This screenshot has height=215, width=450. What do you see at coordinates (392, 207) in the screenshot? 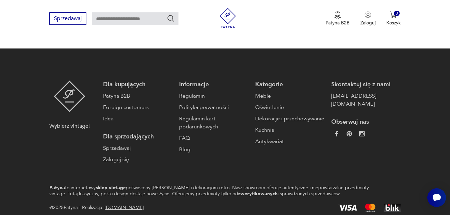
I see `img: BLIK` at bounding box center [392, 207].